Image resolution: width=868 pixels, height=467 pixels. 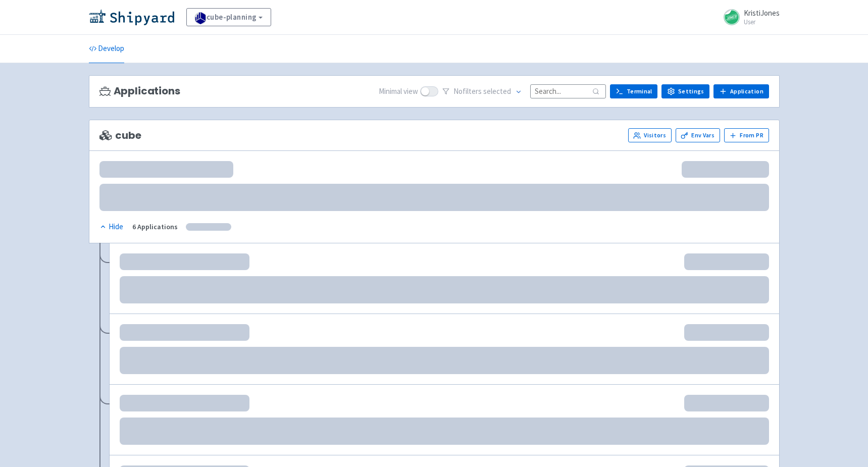 I want to click on img: Shipyard logo, so click(x=132, y=17).